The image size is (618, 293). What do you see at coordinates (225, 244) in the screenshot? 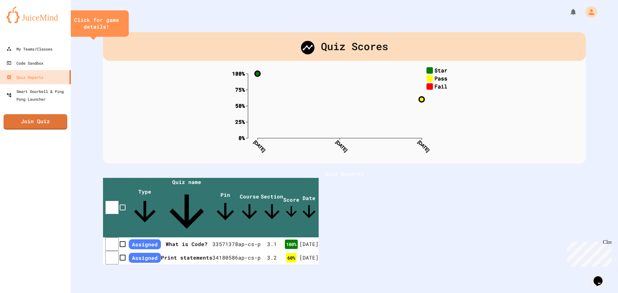
I see `td: 33571378` at bounding box center [225, 244].